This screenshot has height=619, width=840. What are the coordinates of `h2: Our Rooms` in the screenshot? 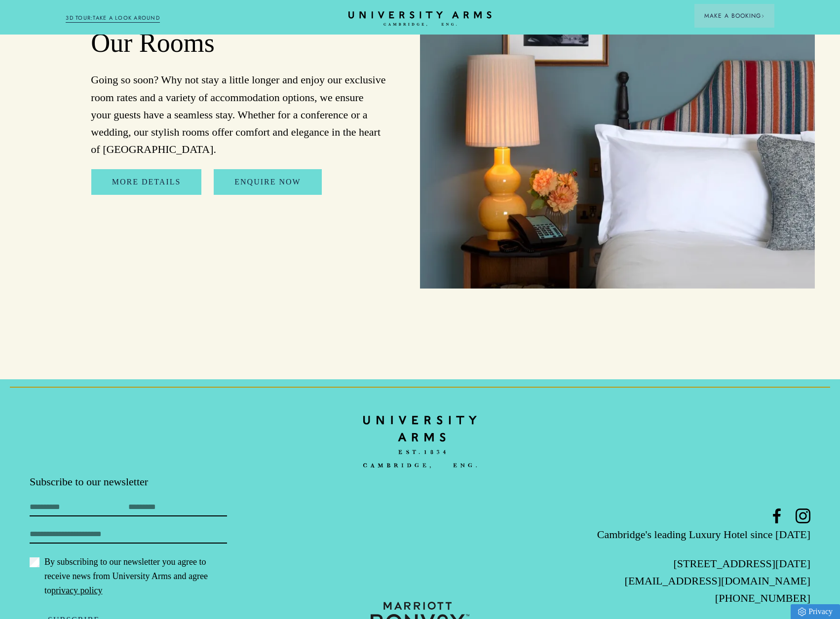 It's located at (239, 43).